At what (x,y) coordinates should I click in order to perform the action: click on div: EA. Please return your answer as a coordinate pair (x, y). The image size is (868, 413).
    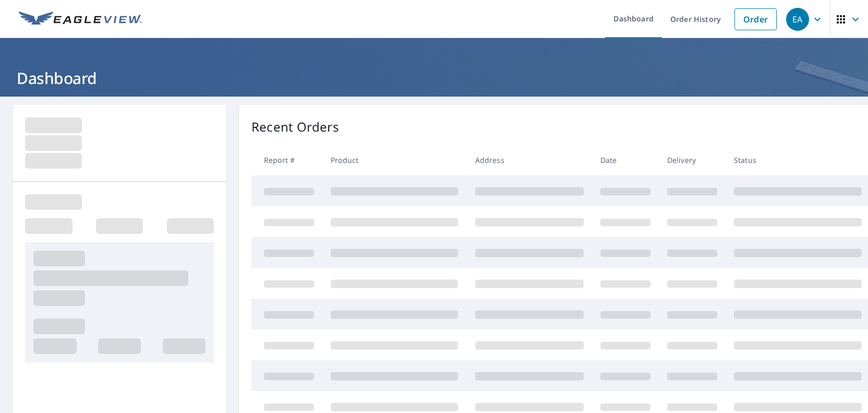
    Looking at the image, I should click on (798, 20).